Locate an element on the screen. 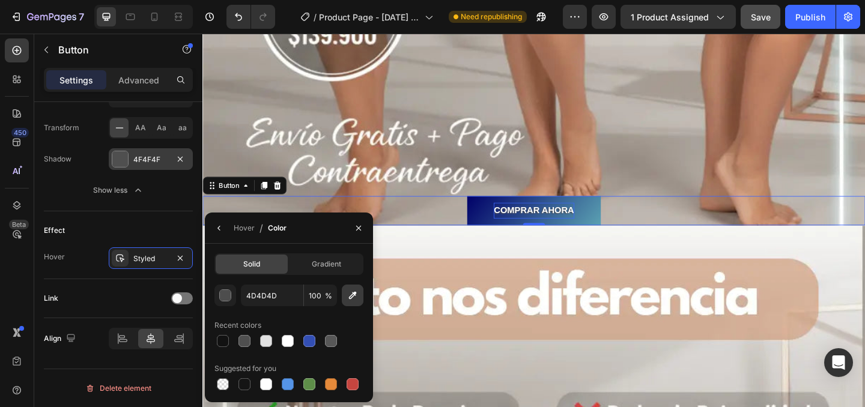 This screenshot has width=865, height=407. div: Styled is located at coordinates (151, 259).